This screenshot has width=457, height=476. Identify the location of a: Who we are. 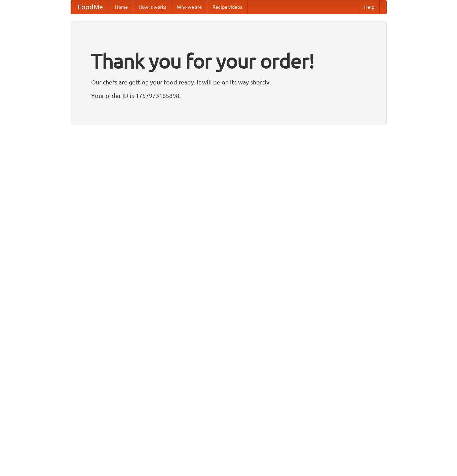
(190, 7).